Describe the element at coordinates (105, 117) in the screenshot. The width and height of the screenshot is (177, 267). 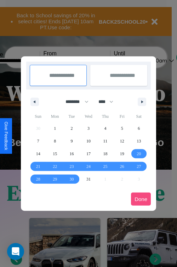
I see `span: Thu` at that location.